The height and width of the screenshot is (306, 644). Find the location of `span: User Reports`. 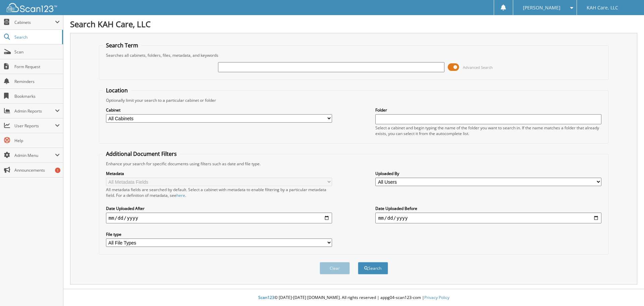

span: User Reports is located at coordinates (34, 126).